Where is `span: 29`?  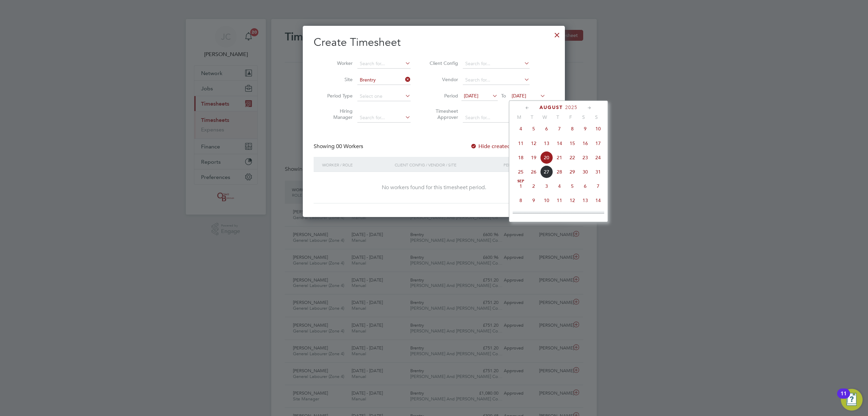
span: 29 is located at coordinates (573, 172).